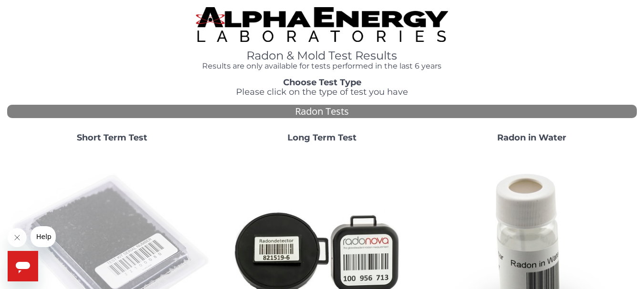 This screenshot has width=644, height=289. I want to click on span: Help, so click(13, 10).